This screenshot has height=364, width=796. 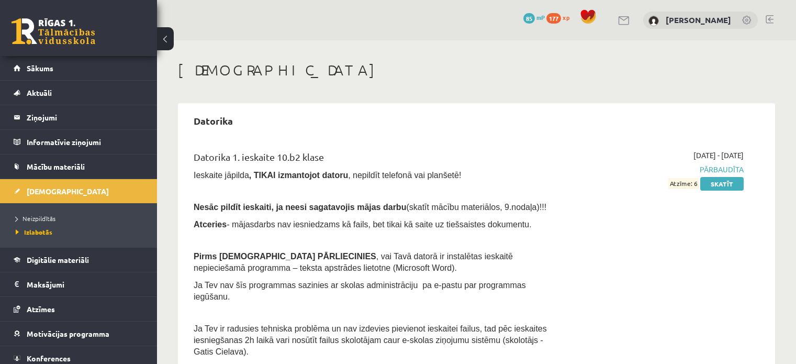 What do you see at coordinates (553, 18) in the screenshot?
I see `span: 177` at bounding box center [553, 18].